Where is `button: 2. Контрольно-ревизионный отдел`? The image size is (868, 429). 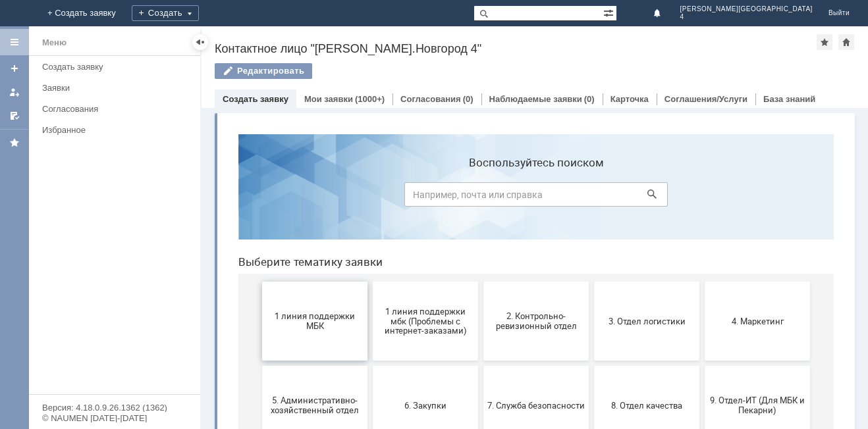 button: 2. Контрольно-ревизионный отдел is located at coordinates (308, 198).